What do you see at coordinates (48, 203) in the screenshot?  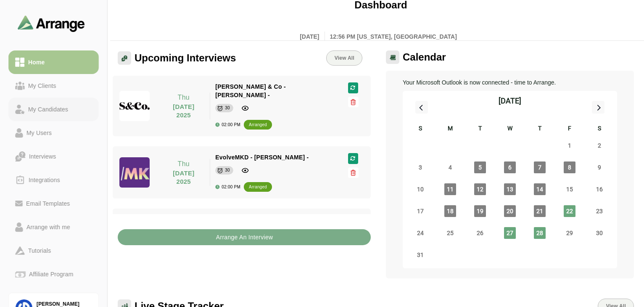 I see `div: Email Templates` at bounding box center [48, 203].